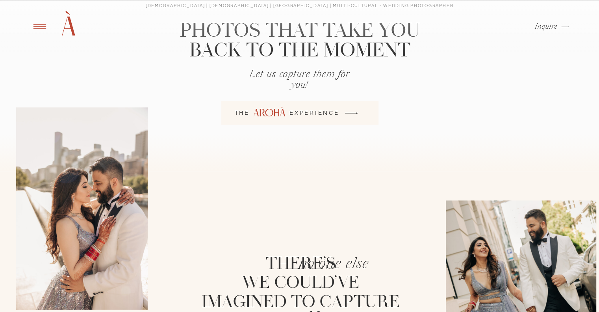 The image size is (599, 312). What do you see at coordinates (270, 112) in the screenshot?
I see `a: AROHÀ` at bounding box center [270, 112].